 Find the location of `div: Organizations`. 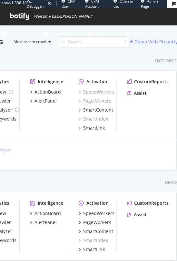

div: Organizations is located at coordinates (103, 34).